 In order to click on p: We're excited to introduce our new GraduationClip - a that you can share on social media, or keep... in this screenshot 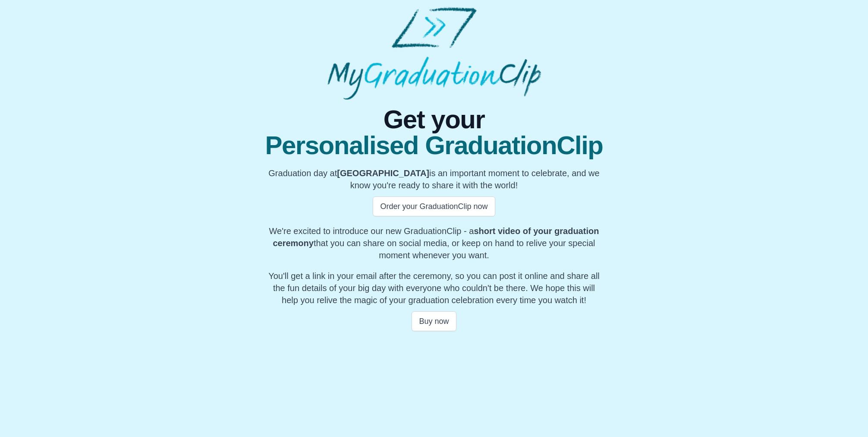, I will do `click(434, 243)`.